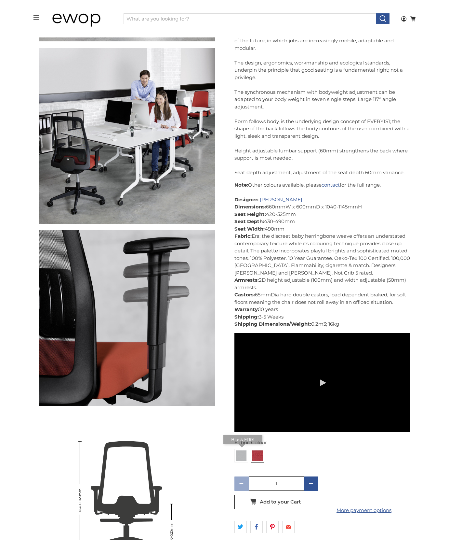  I want to click on button: Add to your Cart, so click(277, 501).